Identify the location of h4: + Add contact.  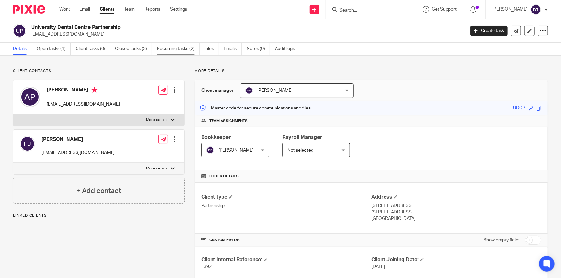
(99, 191).